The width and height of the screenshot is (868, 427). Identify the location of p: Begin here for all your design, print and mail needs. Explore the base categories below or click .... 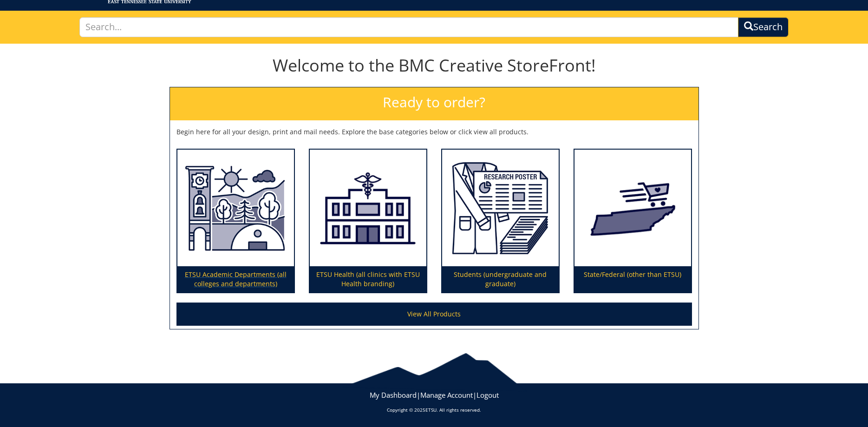
(434, 132).